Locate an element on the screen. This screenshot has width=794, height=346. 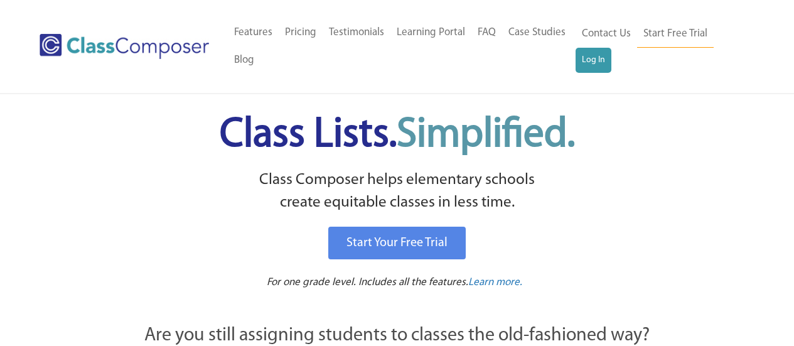
span: For one grade level. Includes all the features. is located at coordinates (367, 282).